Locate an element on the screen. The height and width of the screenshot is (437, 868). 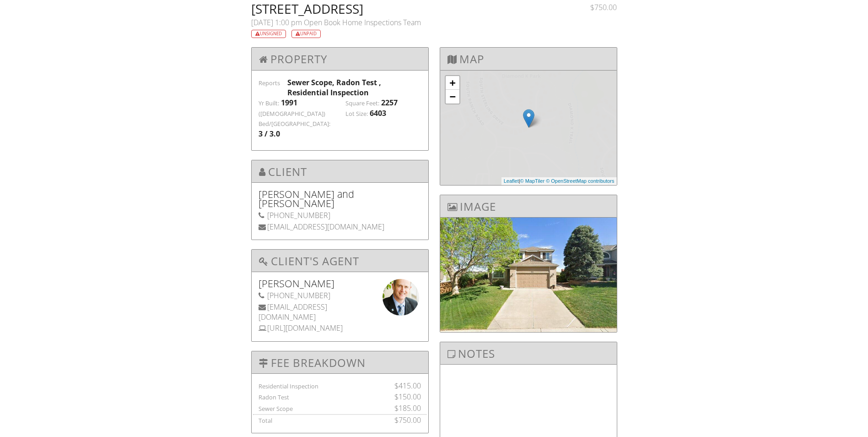
a: © OpenStreetMap contributors is located at coordinates (580, 181).